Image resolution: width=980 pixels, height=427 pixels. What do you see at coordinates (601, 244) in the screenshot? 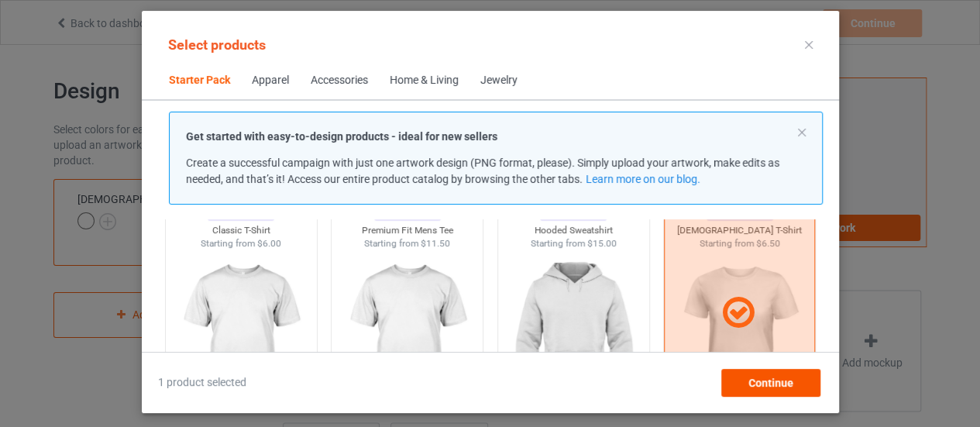
I see `span: $15.00` at bounding box center [601, 244].